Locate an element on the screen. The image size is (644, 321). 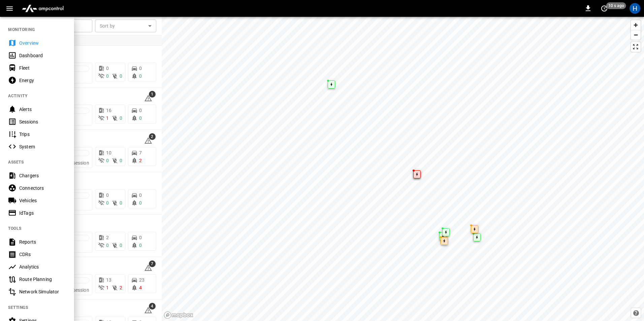
div: Alerts is located at coordinates (42, 109).